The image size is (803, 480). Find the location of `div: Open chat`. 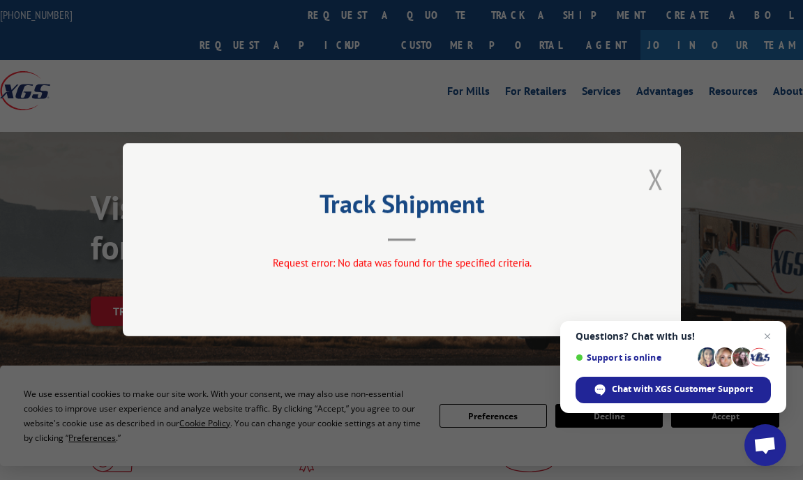

div: Open chat is located at coordinates (765, 445).